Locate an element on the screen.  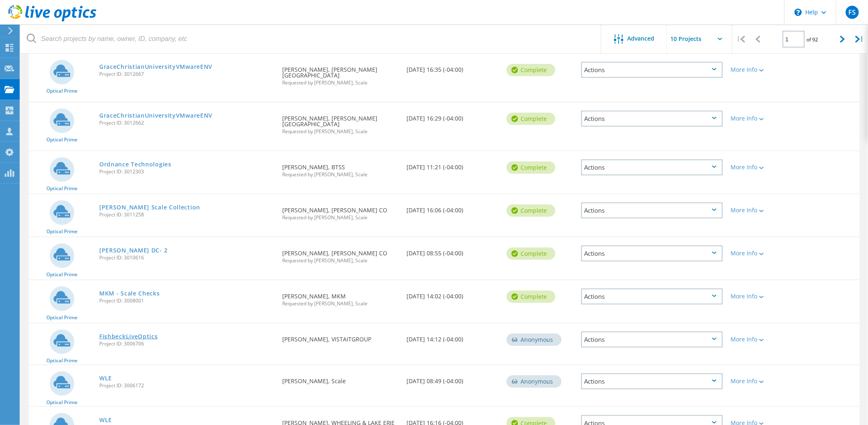
a: Ordnance Technologies is located at coordinates (135, 165).